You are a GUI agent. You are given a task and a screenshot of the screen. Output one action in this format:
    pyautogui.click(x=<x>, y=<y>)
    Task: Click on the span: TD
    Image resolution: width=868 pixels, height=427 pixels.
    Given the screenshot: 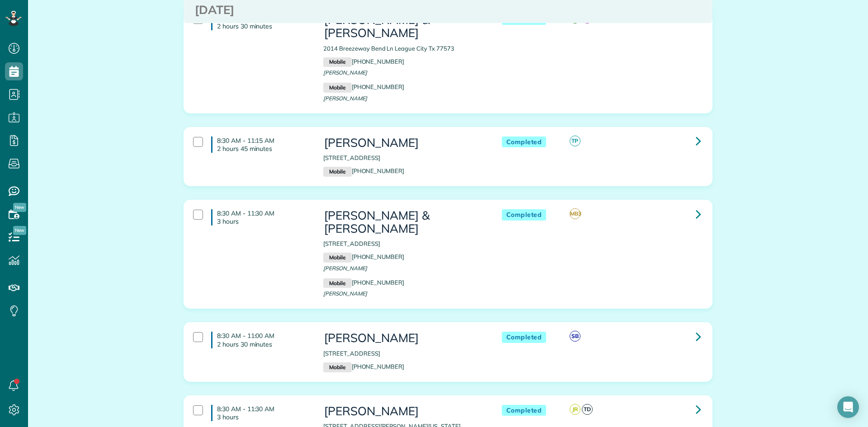 What is the action you would take?
    pyautogui.click(x=587, y=410)
    